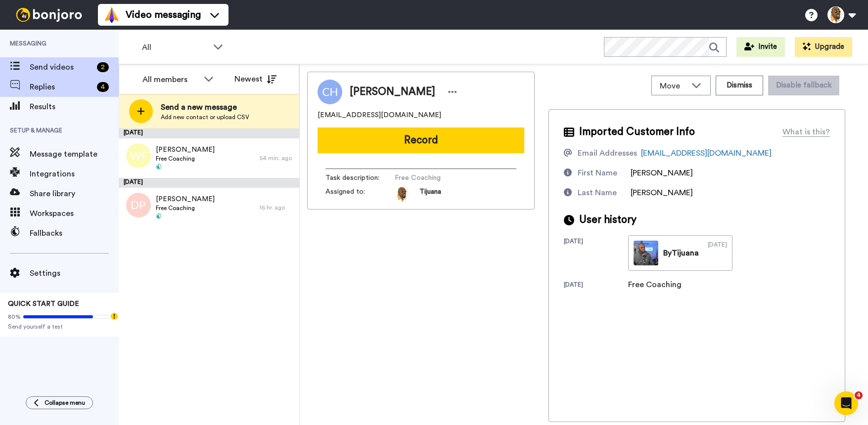  Describe the element at coordinates (402, 194) in the screenshot. I see `img: AOh14GhEjaPh0ApFcDEkF8BHeDUOyUOOgDqA3jmRCib0HA` at that location.